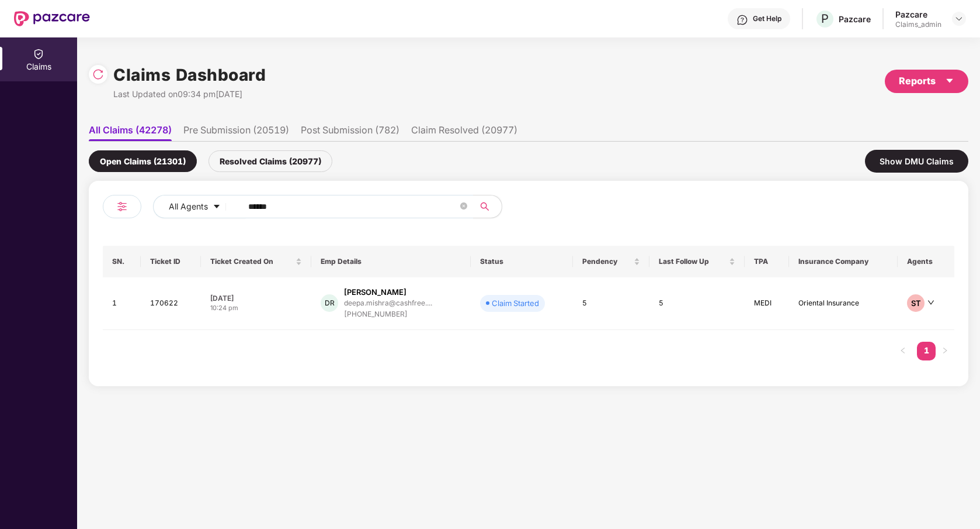 The image size is (980, 529). What do you see at coordinates (917, 161) in the screenshot?
I see `div: Show DMU Claims` at bounding box center [917, 161].